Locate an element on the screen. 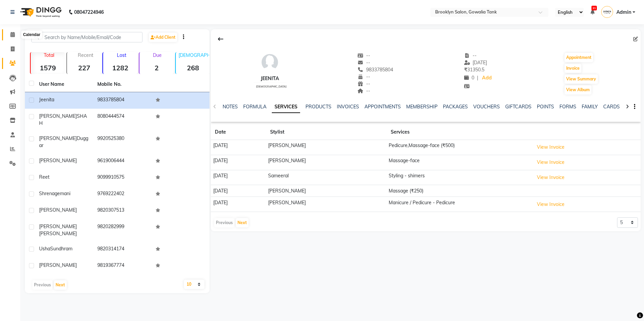 The height and width of the screenshot is (321, 644). img: Admin is located at coordinates (607, 12).